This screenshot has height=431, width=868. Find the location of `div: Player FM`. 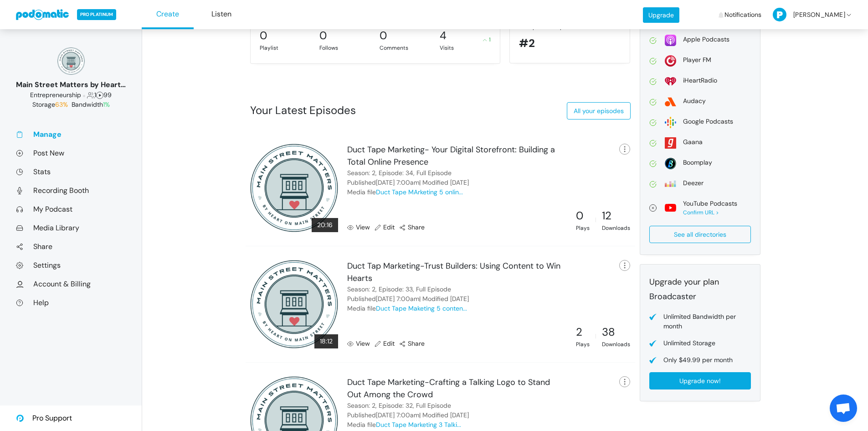

div: Player FM is located at coordinates (697, 59).